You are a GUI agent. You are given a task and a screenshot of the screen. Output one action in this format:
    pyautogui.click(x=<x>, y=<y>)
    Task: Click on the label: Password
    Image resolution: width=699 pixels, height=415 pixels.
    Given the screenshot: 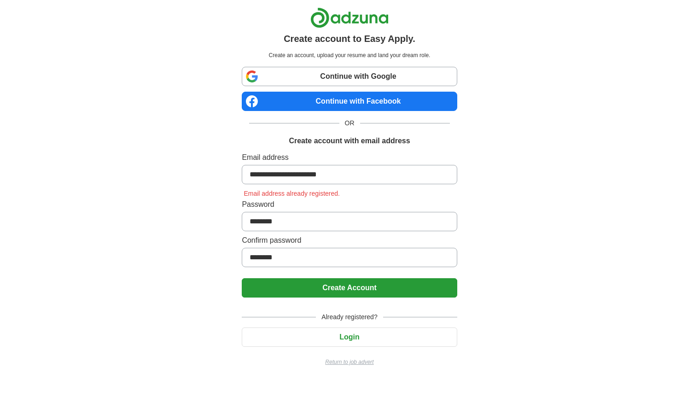 What is the action you would take?
    pyautogui.click(x=349, y=204)
    